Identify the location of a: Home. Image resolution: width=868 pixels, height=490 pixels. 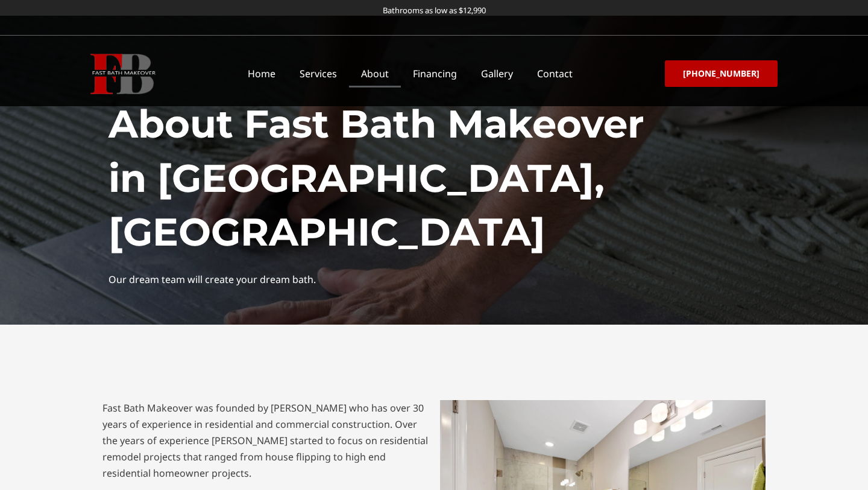
(261, 73).